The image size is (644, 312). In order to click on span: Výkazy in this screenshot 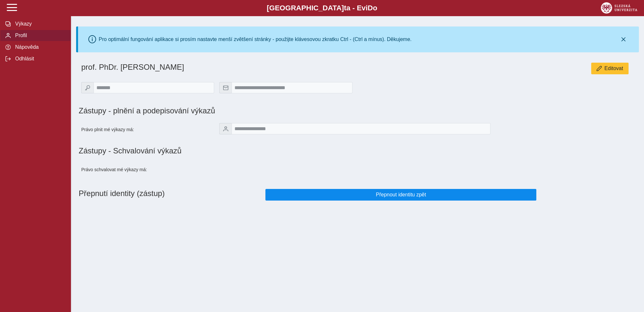, I will do `click(39, 24)`.